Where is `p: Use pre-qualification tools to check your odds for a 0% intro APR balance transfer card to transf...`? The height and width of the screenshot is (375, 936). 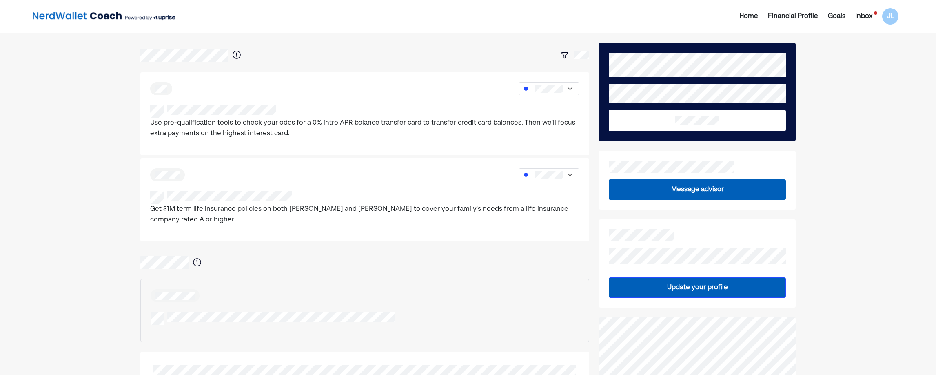
p: Use pre-qualification tools to check your odds for a 0% intro APR balance transfer card to transf... is located at coordinates (365, 128).